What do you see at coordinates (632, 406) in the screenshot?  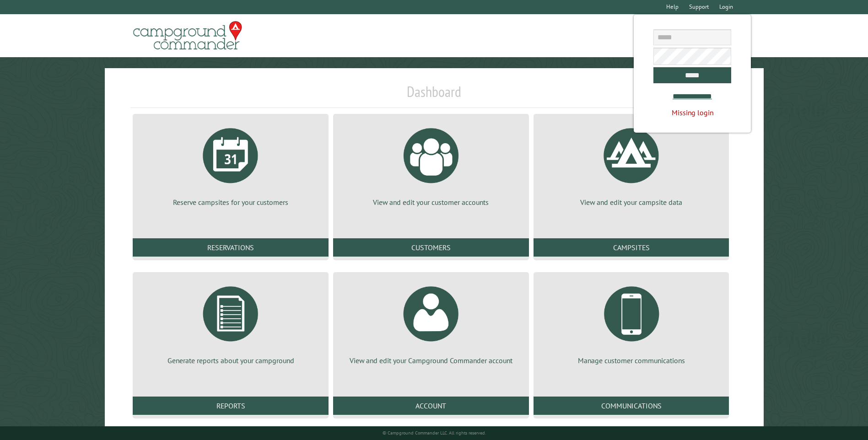 I see `a: Communications` at bounding box center [632, 406].